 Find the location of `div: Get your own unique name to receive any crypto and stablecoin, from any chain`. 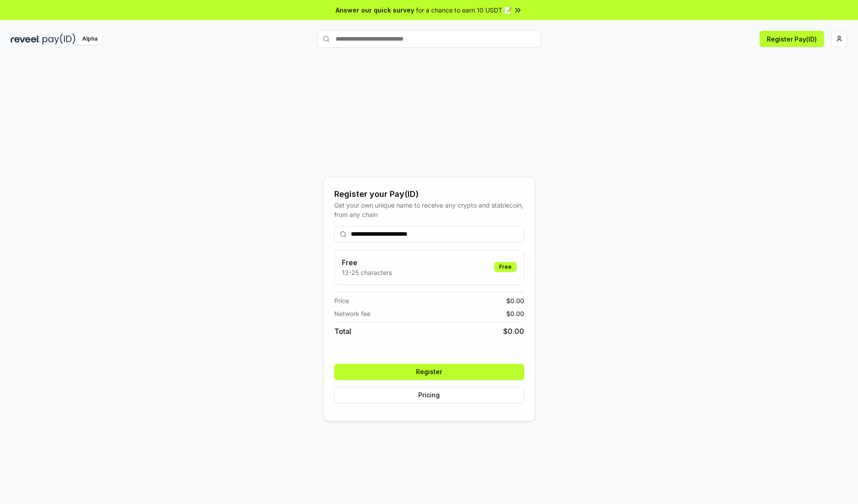

div: Get your own unique name to receive any crypto and stablecoin, from any chain is located at coordinates (429, 209).